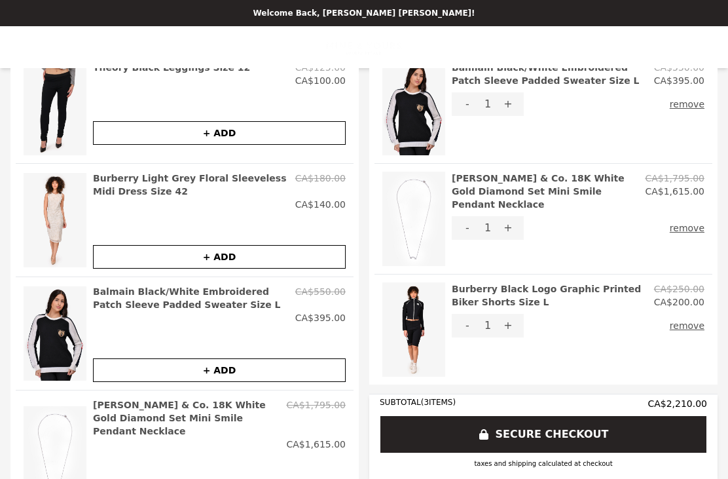  Describe the element at coordinates (679, 302) in the screenshot. I see `p: CA$200.00` at that location.